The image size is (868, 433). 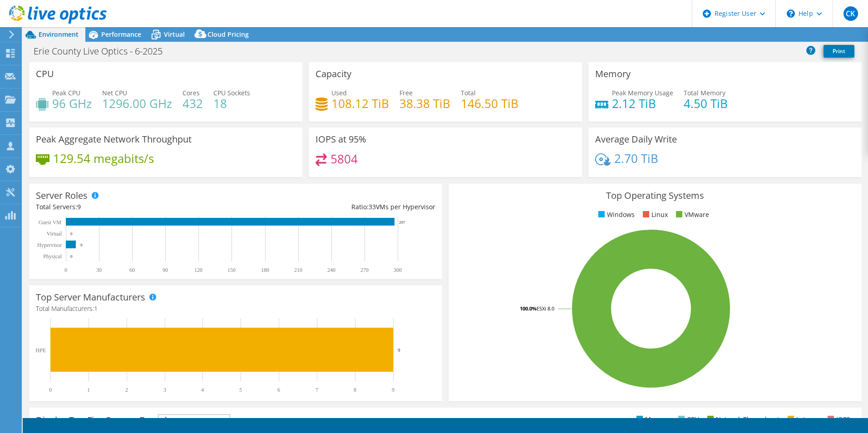 I want to click on span: Performance, so click(x=121, y=34).